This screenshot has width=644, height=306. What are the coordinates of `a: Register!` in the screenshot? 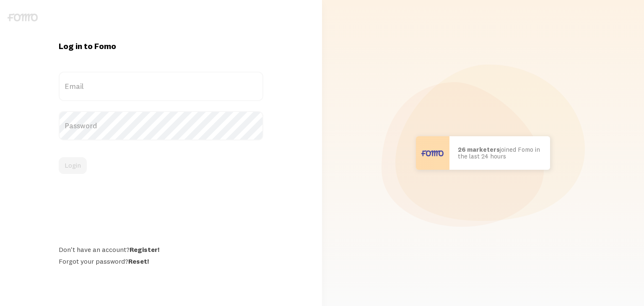 It's located at (144, 249).